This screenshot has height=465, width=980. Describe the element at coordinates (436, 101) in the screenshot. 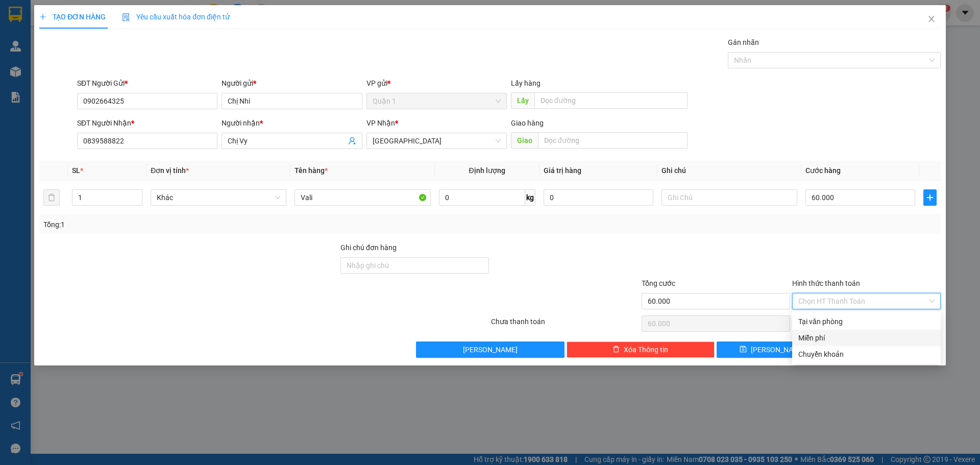

I see `span: Quận 1` at that location.